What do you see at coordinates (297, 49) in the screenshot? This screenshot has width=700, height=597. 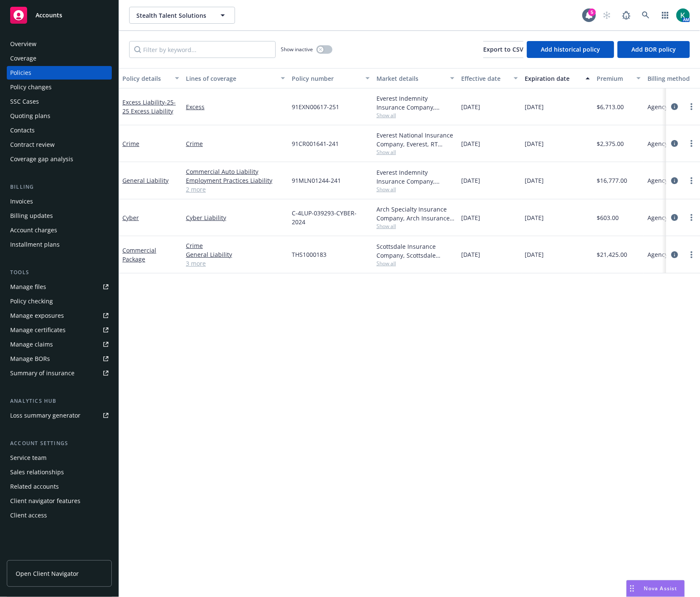 I see `span: Show inactive` at bounding box center [297, 49].